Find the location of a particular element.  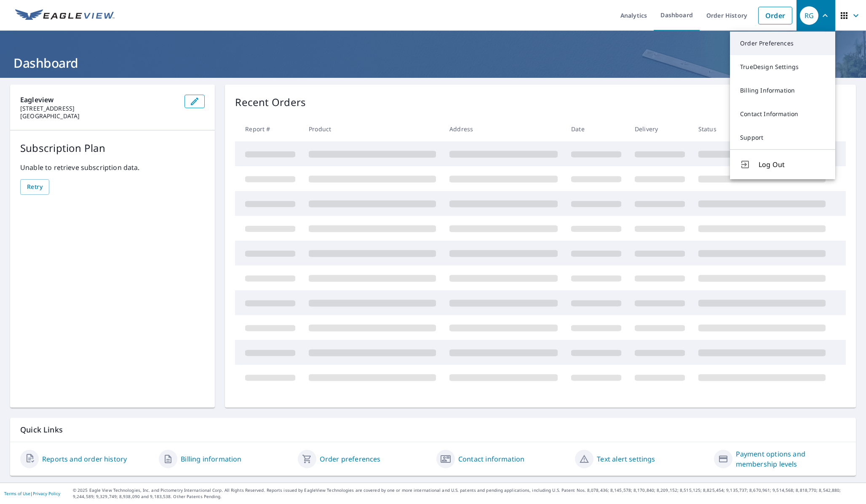

button: Retry is located at coordinates (35, 187).